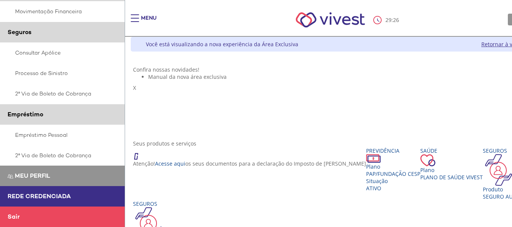  What do you see at coordinates (187, 77) in the screenshot?
I see `span: Manual da nova área exclusiva` at bounding box center [187, 77].